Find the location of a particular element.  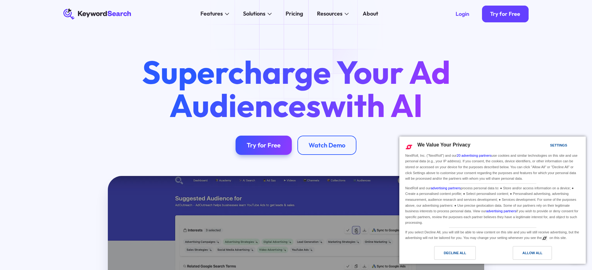

a: Settings is located at coordinates (547, 146).